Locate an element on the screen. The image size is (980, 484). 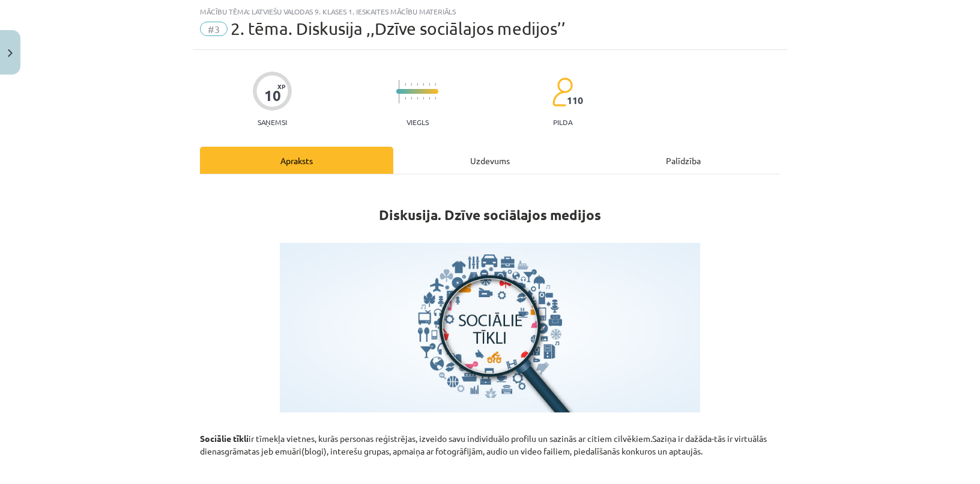
div: Mācību tēma: Latviešu valodas 9. klases 1. ieskaites mācību materiāls is located at coordinates (490, 12).